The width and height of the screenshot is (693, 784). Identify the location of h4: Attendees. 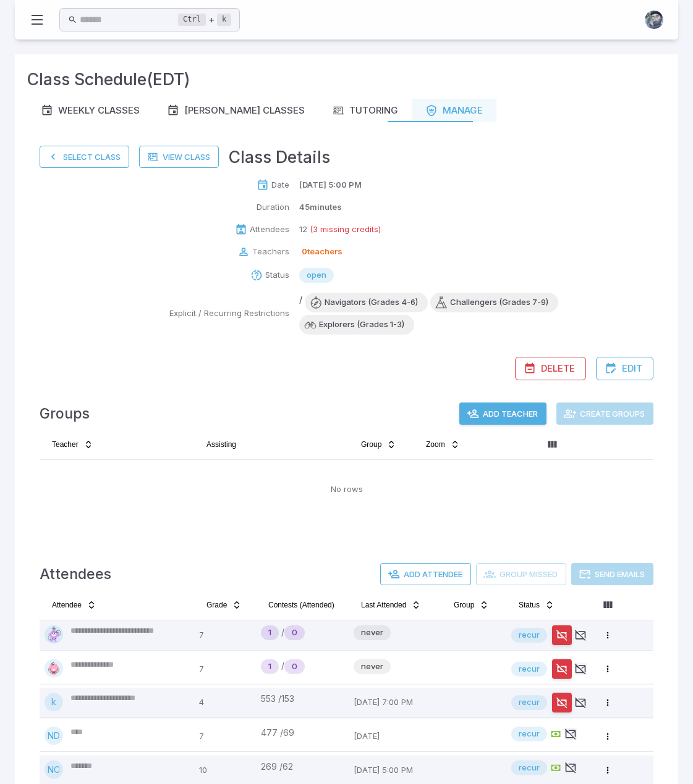
(75, 574).